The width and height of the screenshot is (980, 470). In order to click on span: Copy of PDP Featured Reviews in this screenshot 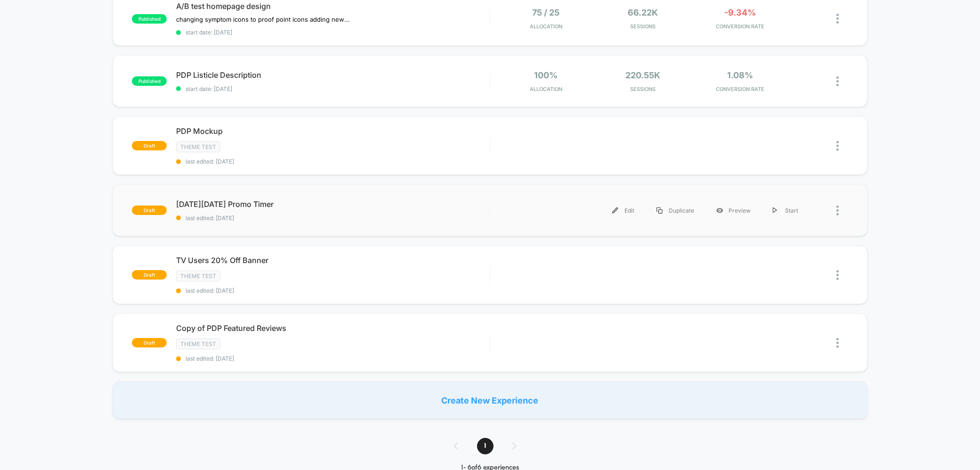, I will do `click(332, 328)`.